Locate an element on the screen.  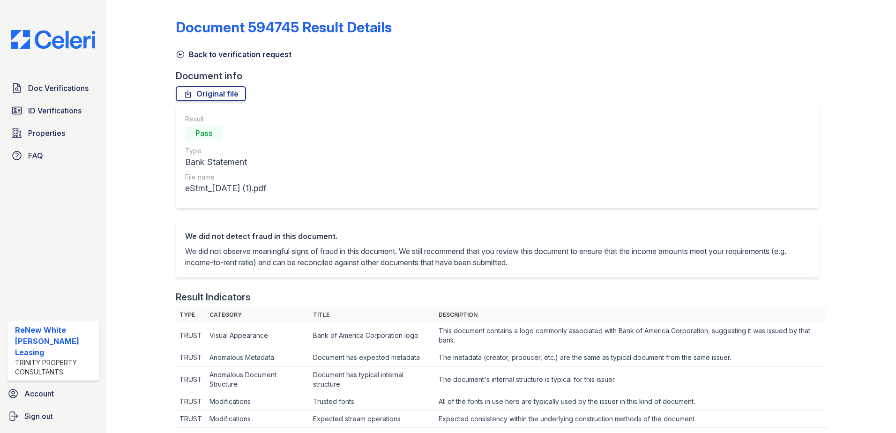
div: Trinity Property Consultants is located at coordinates (55, 367).